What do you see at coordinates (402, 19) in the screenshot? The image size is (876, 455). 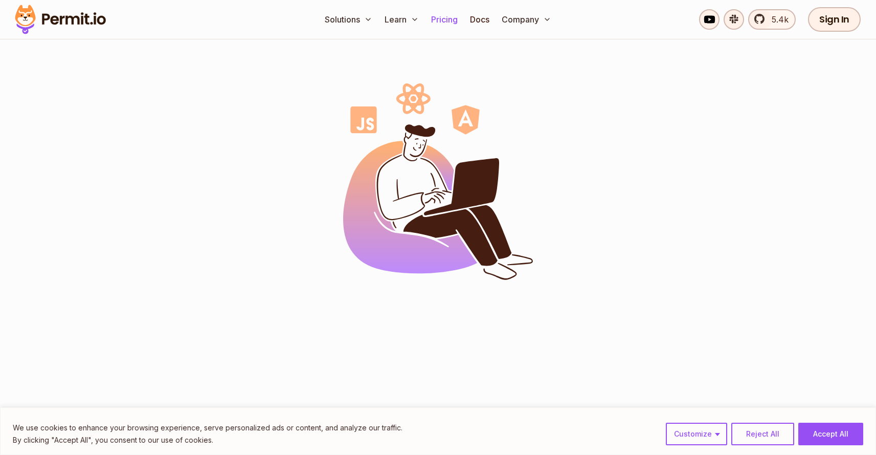 I see `button: Learn` at bounding box center [402, 19].